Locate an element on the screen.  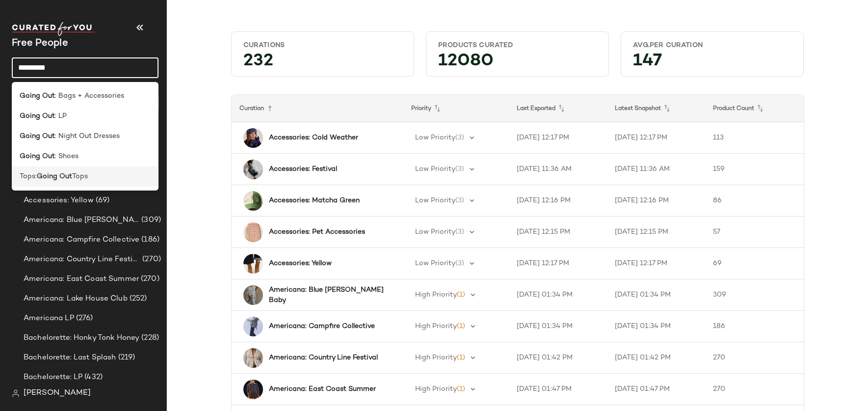
td: 69 is located at coordinates (754, 264).